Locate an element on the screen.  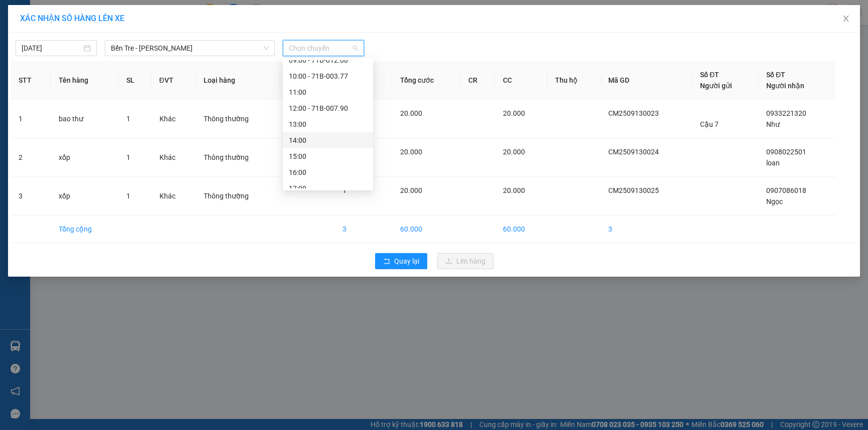
th: Tổng cước is located at coordinates (426, 80).